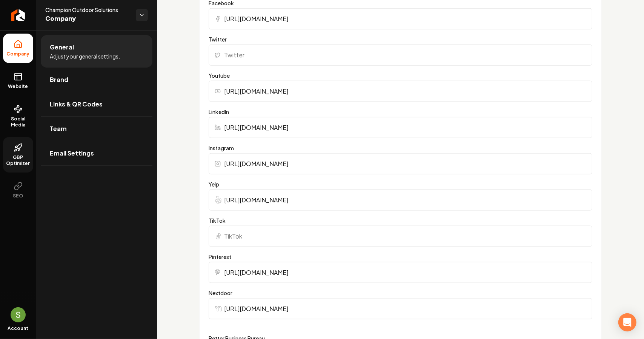  Describe the element at coordinates (18, 160) in the screenshot. I see `span: GBP Optimizer` at that location.